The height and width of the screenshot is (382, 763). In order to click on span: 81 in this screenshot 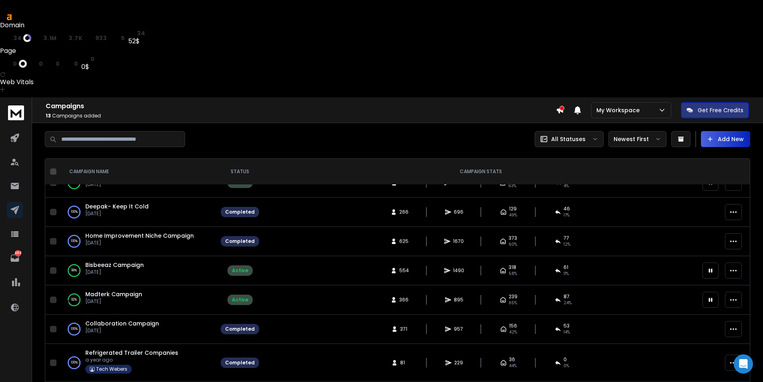, I will do `click(404, 363)`.